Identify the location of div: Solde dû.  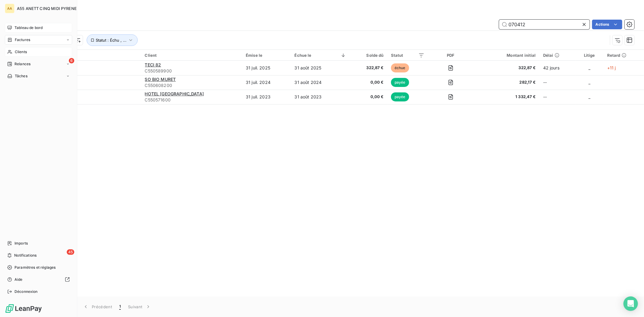
(369, 55).